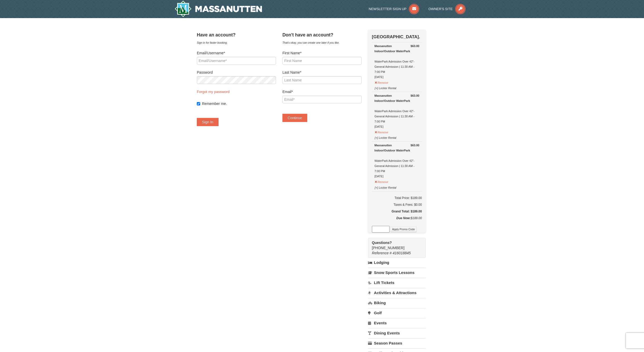 The image size is (644, 352). What do you see at coordinates (322, 53) in the screenshot?
I see `label: First Name*` at bounding box center [322, 53].